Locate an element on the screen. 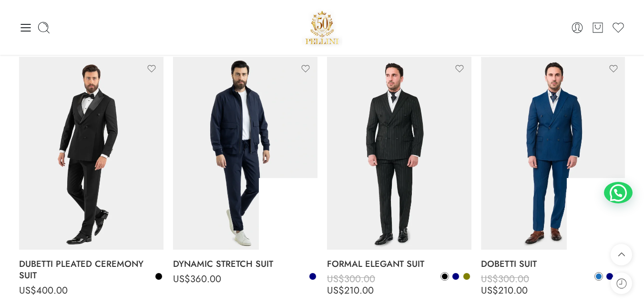  img: Pellini is located at coordinates (323, 27).